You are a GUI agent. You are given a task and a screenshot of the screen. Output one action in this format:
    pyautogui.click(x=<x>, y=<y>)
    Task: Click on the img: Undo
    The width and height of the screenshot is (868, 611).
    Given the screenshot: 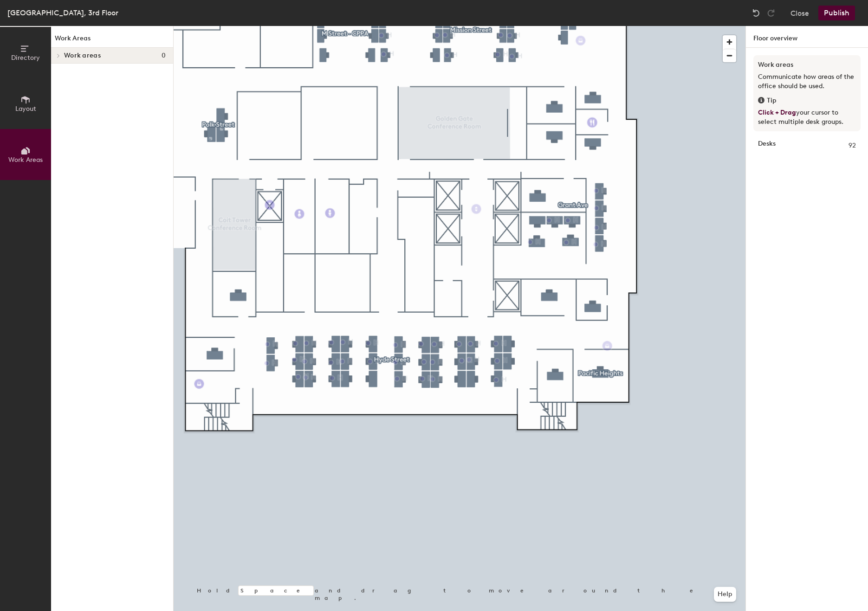 What is the action you would take?
    pyautogui.click(x=756, y=13)
    